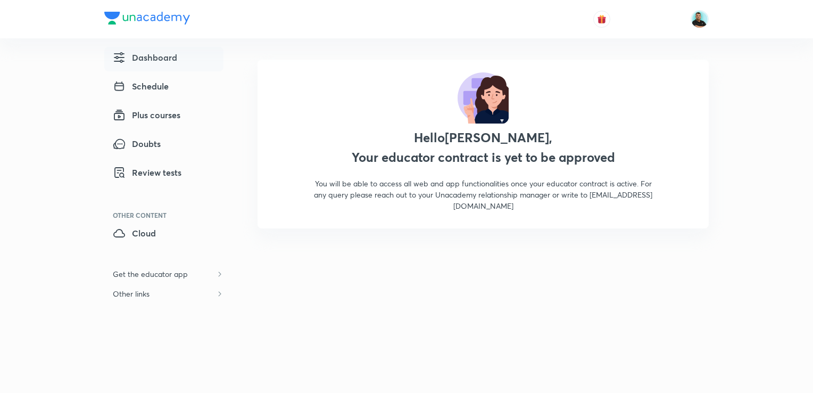 The width and height of the screenshot is (813, 393). Describe the element at coordinates (700, 19) in the screenshot. I see `img: Abhishek Agnihotri` at that location.